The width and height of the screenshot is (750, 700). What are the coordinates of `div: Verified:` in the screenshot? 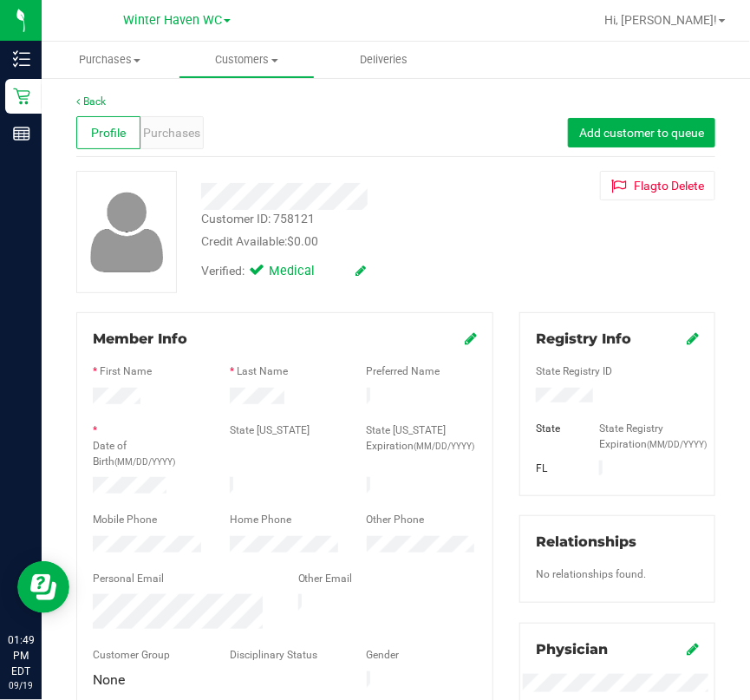 It's located at (284, 271).